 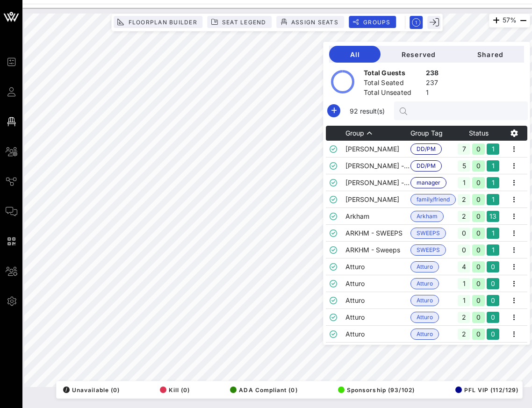 I want to click on div: Total Unseated, so click(x=393, y=93).